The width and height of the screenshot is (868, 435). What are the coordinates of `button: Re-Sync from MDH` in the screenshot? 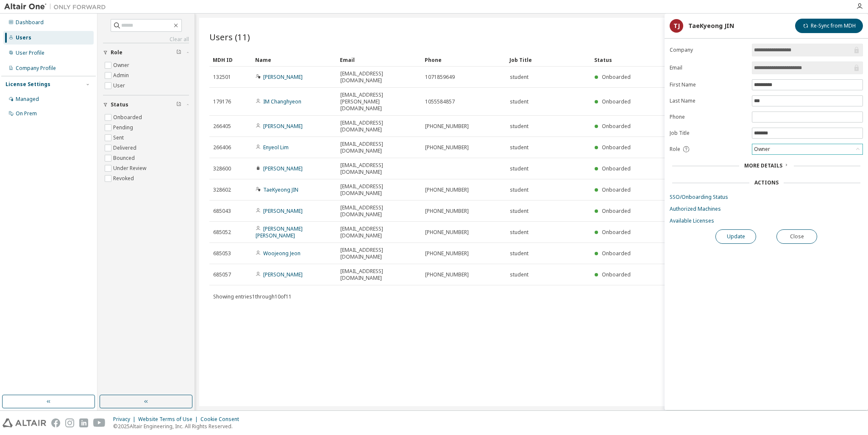 It's located at (829, 26).